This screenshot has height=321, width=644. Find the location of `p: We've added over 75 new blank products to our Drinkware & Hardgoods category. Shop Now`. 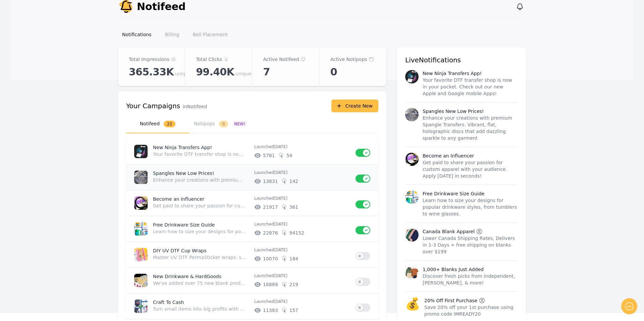

p: We've added over 75 new blank products to our Drinkware & Hardgoods category. Shop Now is located at coordinates (199, 283).